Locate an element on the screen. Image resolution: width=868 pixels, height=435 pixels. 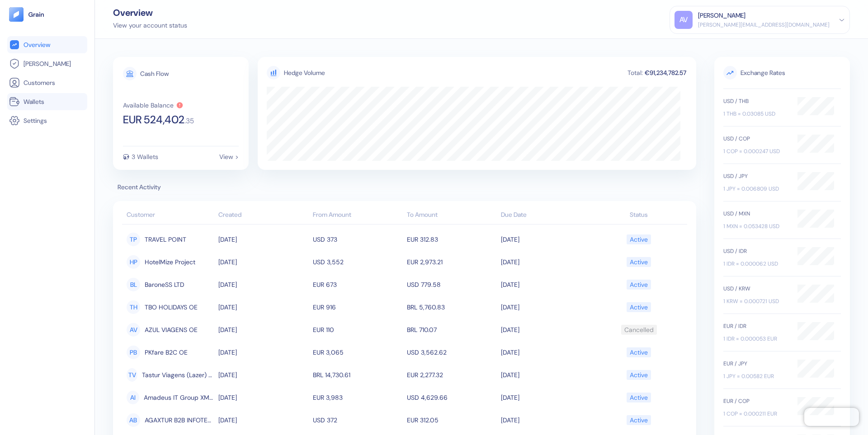
span: Customers is located at coordinates (39, 83).